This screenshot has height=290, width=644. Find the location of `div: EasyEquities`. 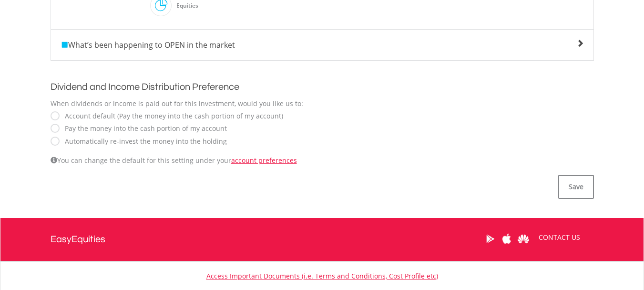

div: EasyEquities is located at coordinates (78, 239).